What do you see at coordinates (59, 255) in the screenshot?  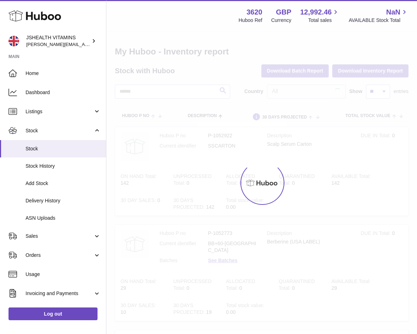 I see `span: Orders` at bounding box center [59, 255].